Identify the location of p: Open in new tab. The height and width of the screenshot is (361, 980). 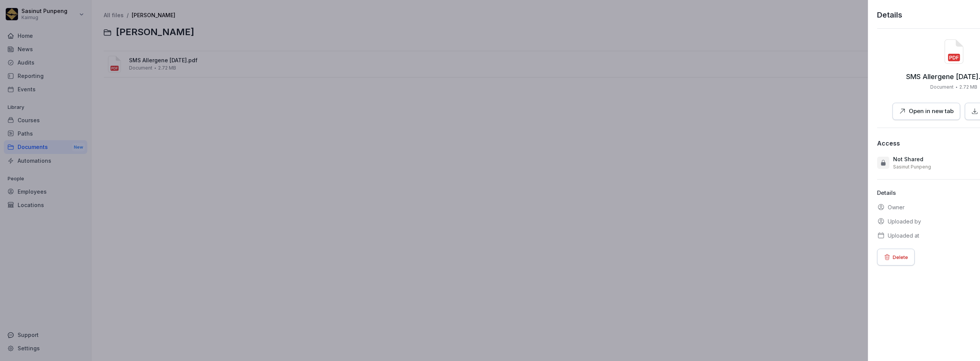
(931, 111).